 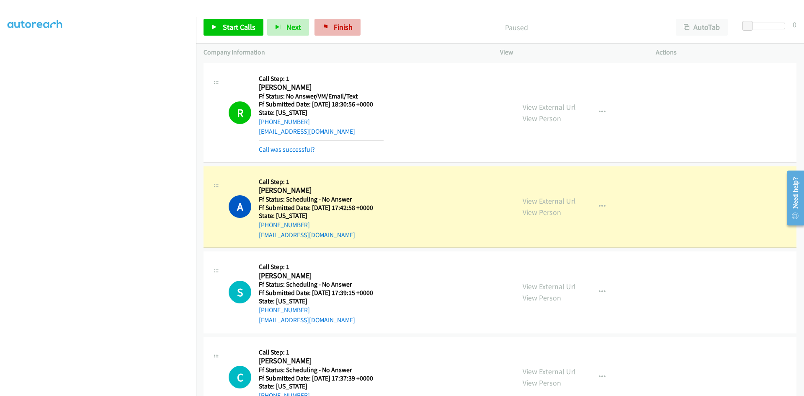 I want to click on a: Finish, so click(x=338, y=27).